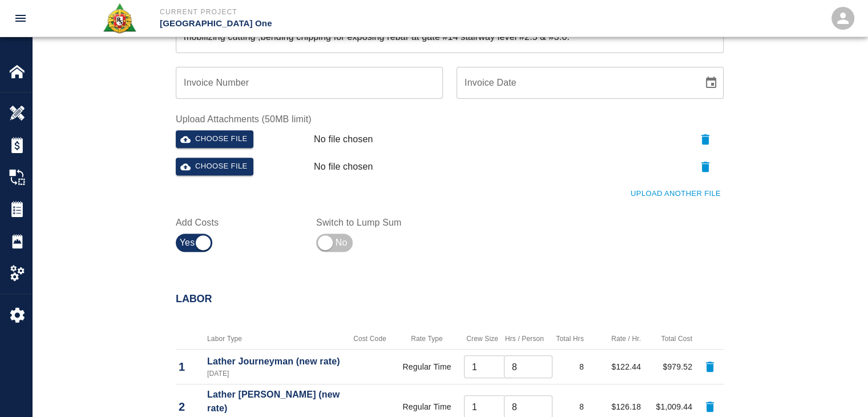 Image resolution: width=868 pixels, height=417 pixels. What do you see at coordinates (524, 339) in the screenshot?
I see `th: Hrs / Person` at bounding box center [524, 339].